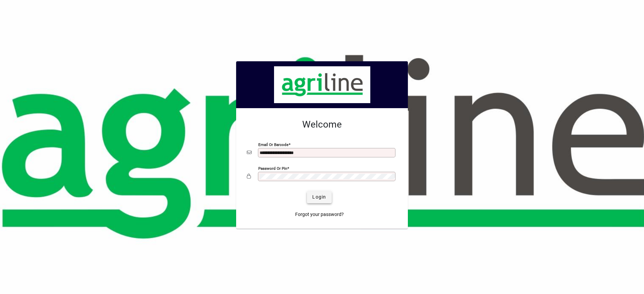 The image size is (644, 294). Describe the element at coordinates (319, 215) in the screenshot. I see `a: Forgot your password?` at that location.